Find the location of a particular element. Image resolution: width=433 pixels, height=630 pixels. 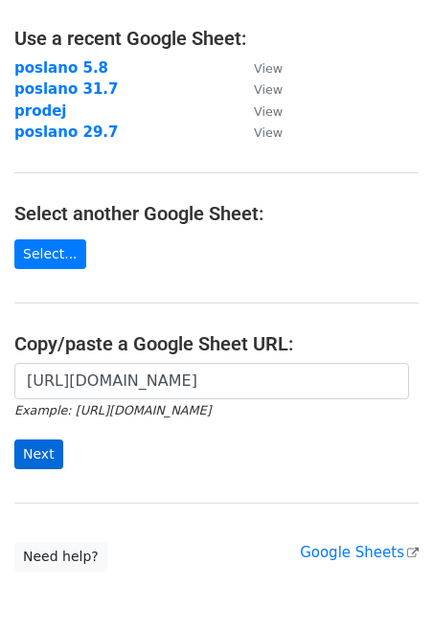

h4: Use a recent Google Sheet: is located at coordinates (216, 38).